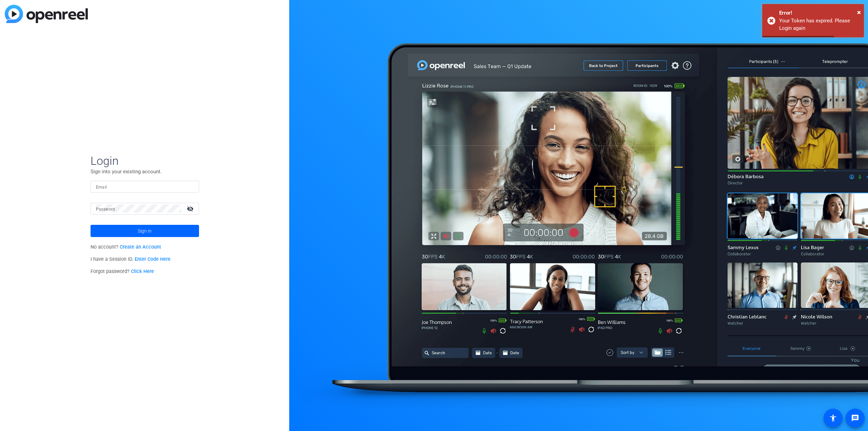  I want to click on span: Login, so click(144, 160).